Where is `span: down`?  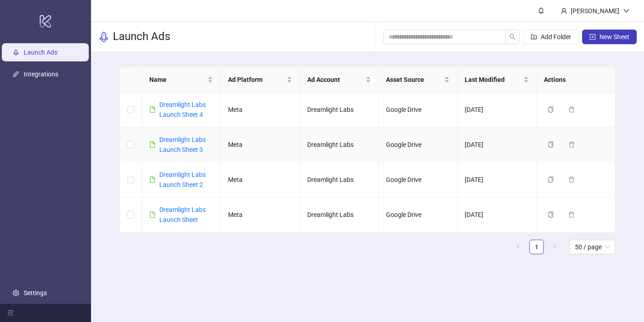 span: down is located at coordinates (626, 11).